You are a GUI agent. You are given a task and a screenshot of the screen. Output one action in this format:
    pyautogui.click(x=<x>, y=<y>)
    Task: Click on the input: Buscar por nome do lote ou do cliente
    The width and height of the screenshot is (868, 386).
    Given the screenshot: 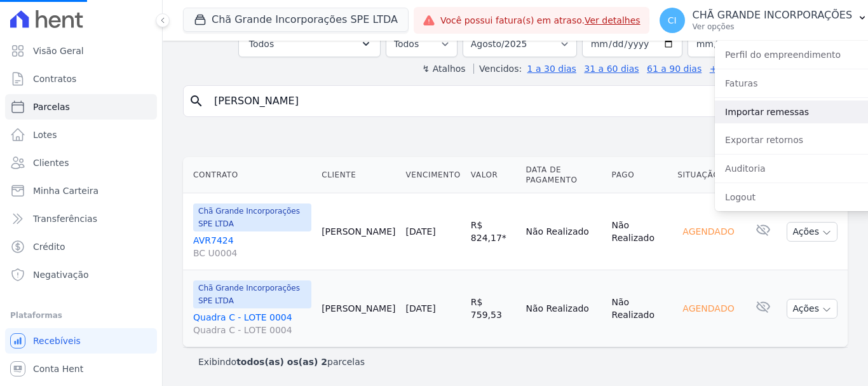 What is the action you would take?
    pyautogui.click(x=524, y=101)
    